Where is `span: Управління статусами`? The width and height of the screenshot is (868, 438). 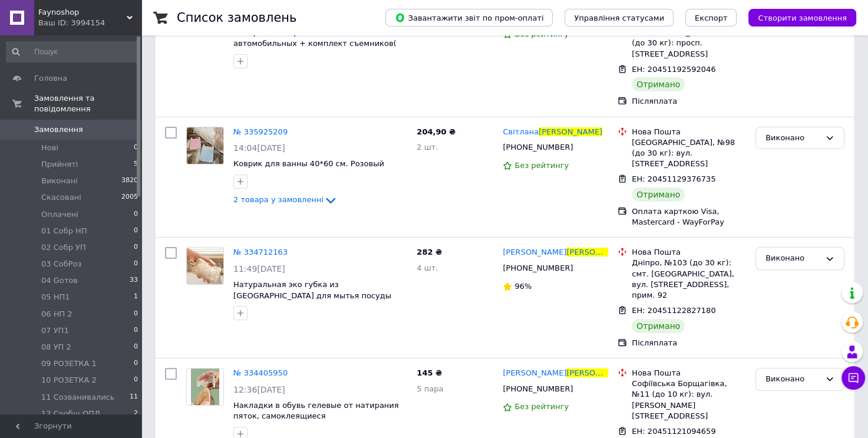
span: Управління статусами is located at coordinates (619, 18).